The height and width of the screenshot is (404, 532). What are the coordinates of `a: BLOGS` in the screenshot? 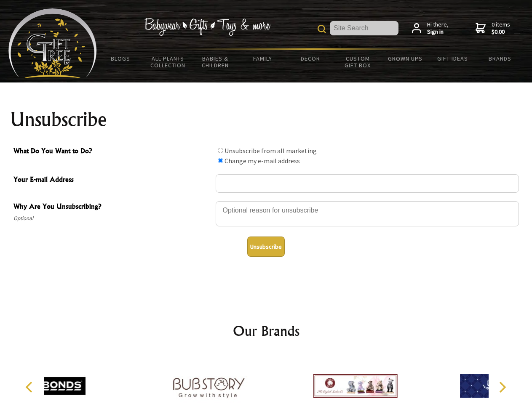 It's located at (121, 59).